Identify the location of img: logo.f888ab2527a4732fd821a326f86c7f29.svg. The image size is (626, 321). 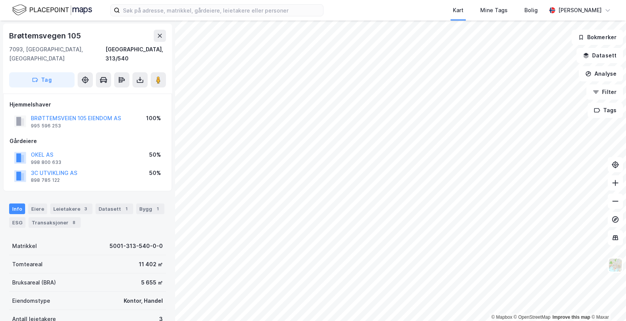
(52, 10).